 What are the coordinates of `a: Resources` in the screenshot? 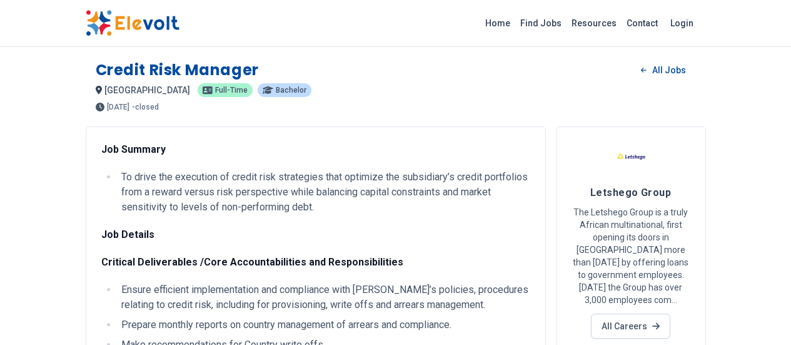 It's located at (594, 23).